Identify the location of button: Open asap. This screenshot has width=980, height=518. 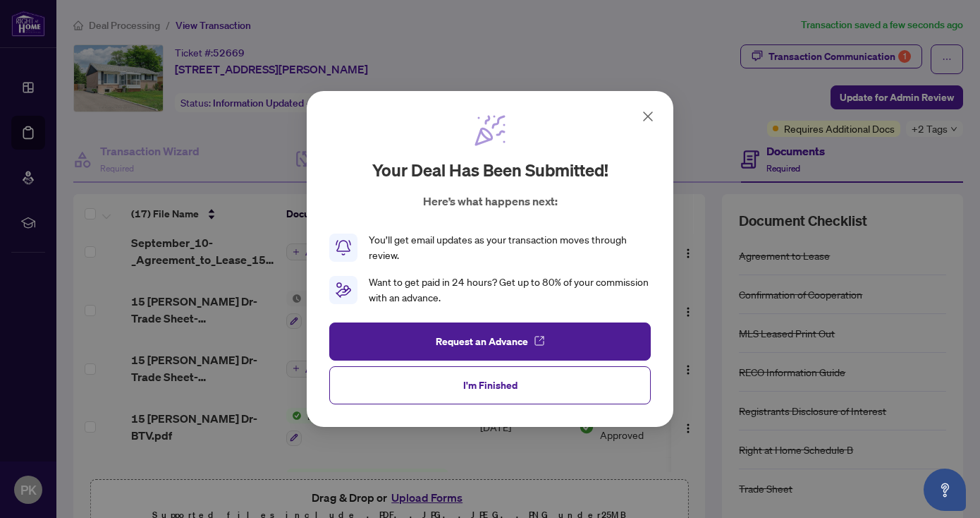
(945, 489).